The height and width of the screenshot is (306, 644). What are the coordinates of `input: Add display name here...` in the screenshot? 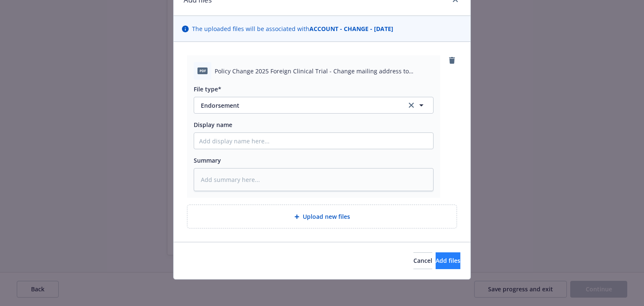 It's located at (314, 141).